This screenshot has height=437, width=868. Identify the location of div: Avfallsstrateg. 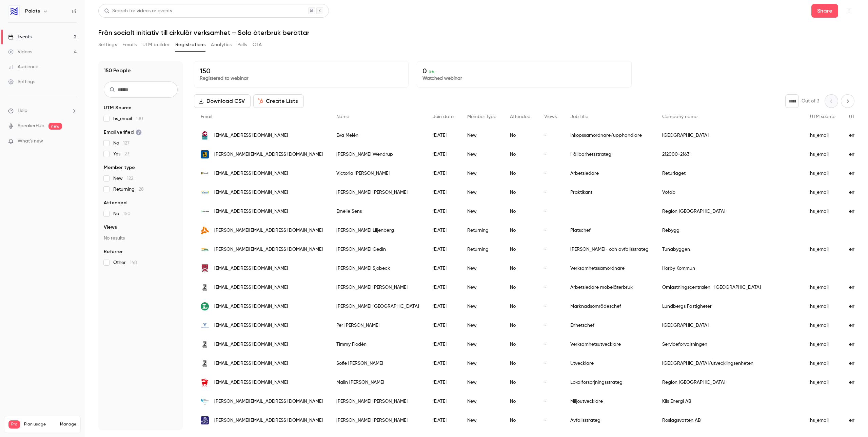
(610, 420).